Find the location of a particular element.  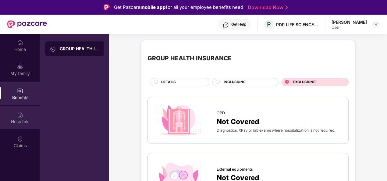

span: INCLUSIONS is located at coordinates (235, 82).